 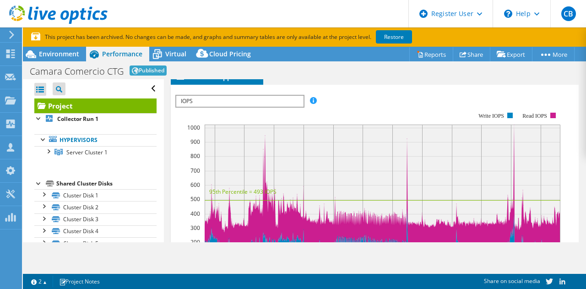 I want to click on text: 900, so click(x=195, y=141).